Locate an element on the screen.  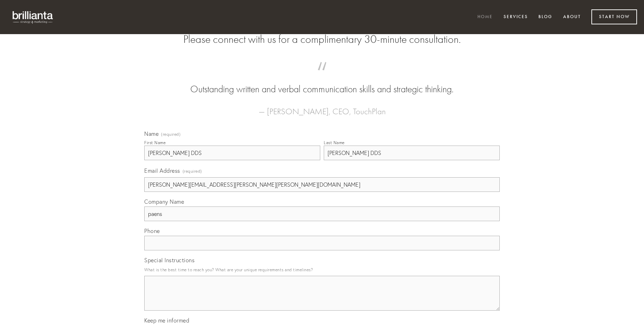
span: Email Address is located at coordinates (162, 171).